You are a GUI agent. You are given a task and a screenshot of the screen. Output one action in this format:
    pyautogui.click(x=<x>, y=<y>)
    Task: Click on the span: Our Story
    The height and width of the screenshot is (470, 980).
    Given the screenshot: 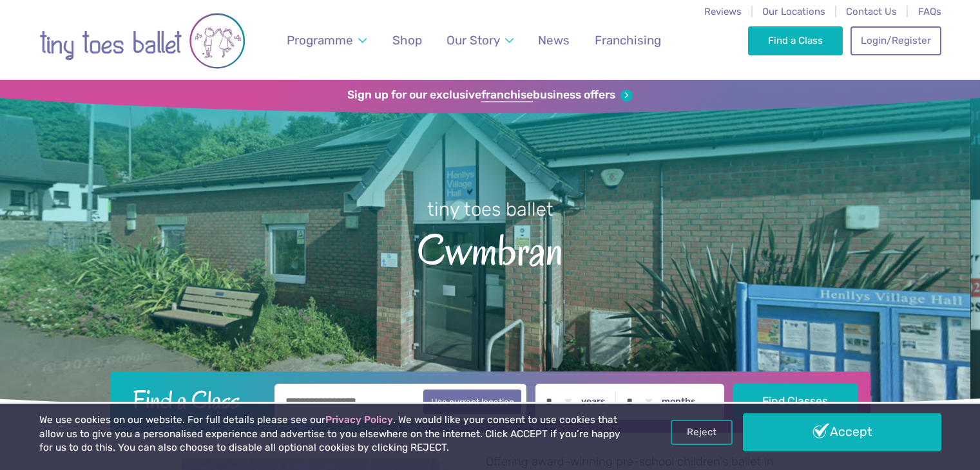 What is the action you would take?
    pyautogui.click(x=473, y=40)
    